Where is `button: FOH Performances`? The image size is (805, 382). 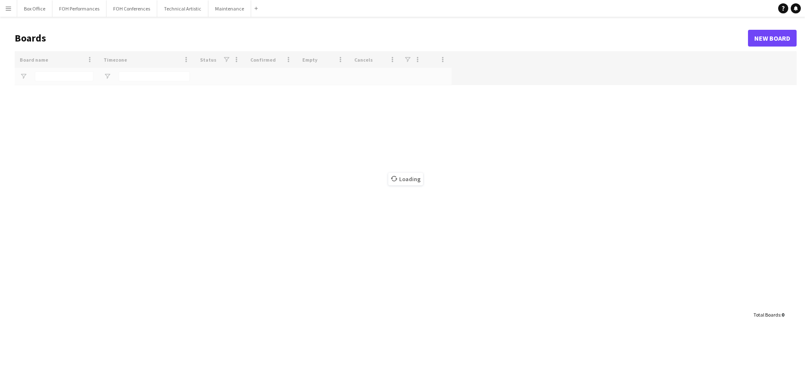 button: FOH Performances is located at coordinates (79, 8).